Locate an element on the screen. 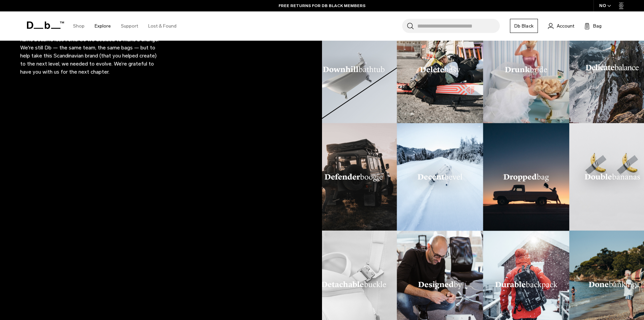 Image resolution: width=644 pixels, height=320 pixels. a: FREE RETURNS FOR DB BLACK MEMBERS is located at coordinates (322, 6).